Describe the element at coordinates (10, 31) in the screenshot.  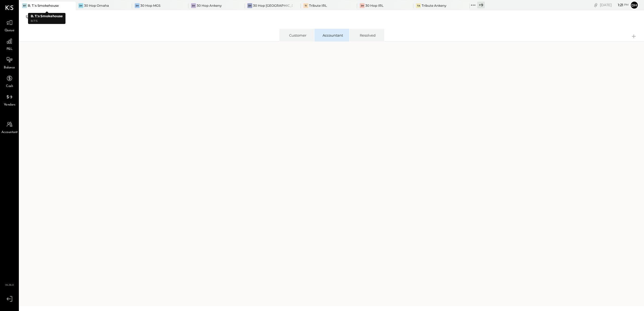
I see `span: Queue` at that location.